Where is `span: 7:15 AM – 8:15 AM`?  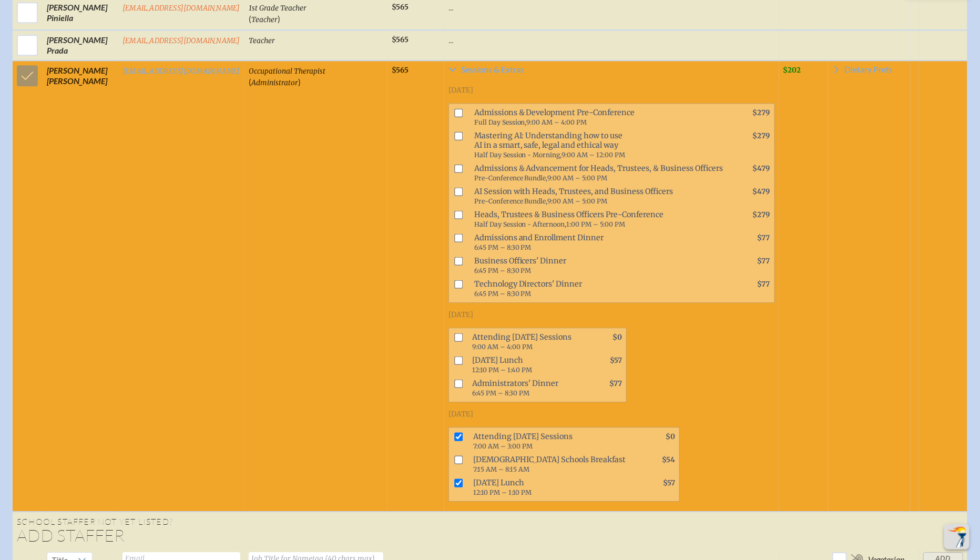 span: 7:15 AM – 8:15 AM is located at coordinates (501, 469).